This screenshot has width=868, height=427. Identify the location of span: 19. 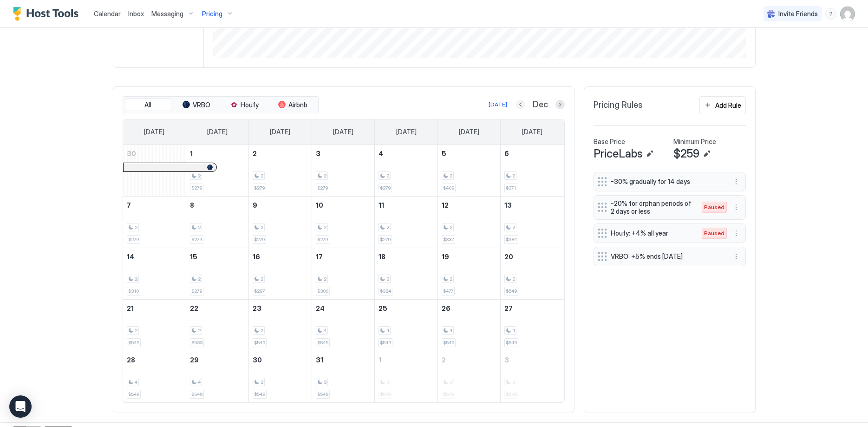
(445, 256).